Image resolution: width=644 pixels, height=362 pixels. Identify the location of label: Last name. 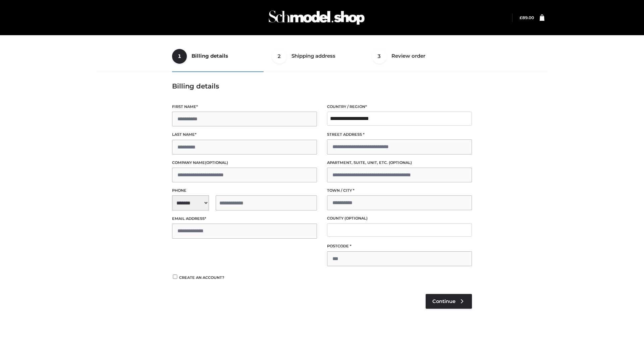
(245, 134).